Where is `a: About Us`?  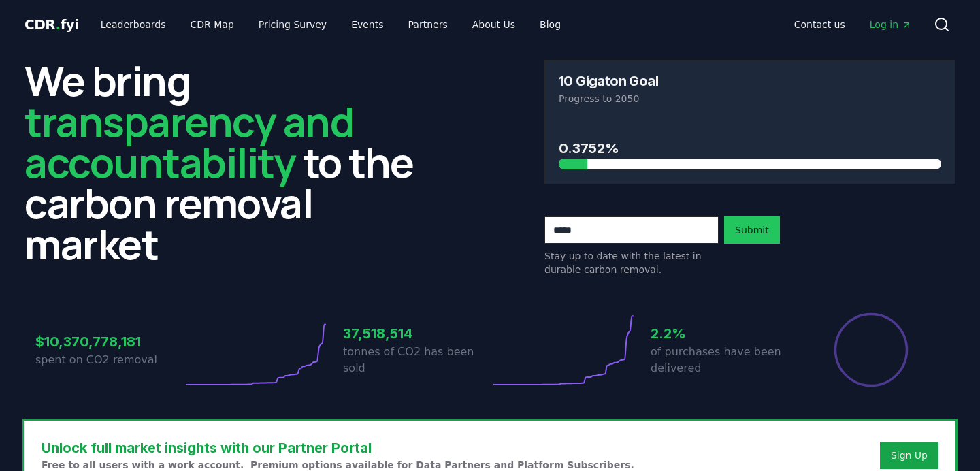
a: About Us is located at coordinates (493, 25).